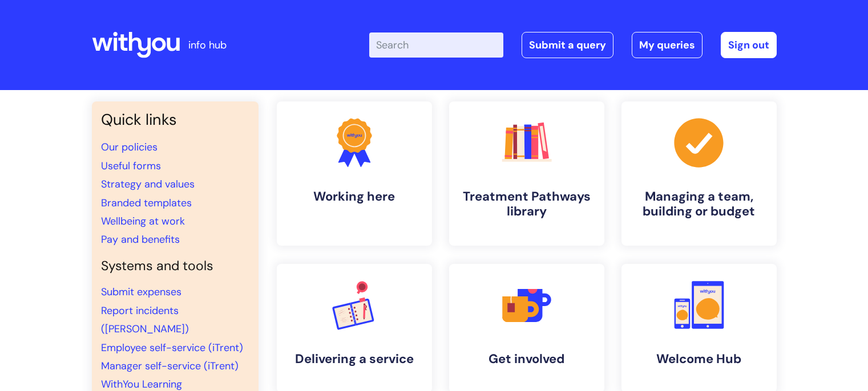 This screenshot has width=868, height=391. I want to click on h4: Get involved, so click(527, 359).